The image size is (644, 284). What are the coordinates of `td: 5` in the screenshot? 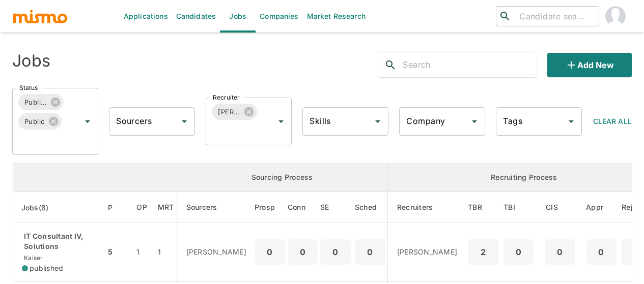 It's located at (117, 252).